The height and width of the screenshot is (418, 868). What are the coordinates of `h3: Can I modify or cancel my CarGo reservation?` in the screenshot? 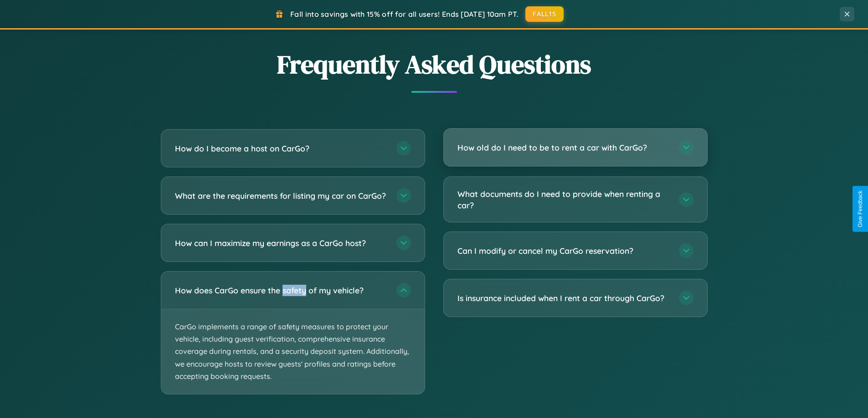 It's located at (563, 251).